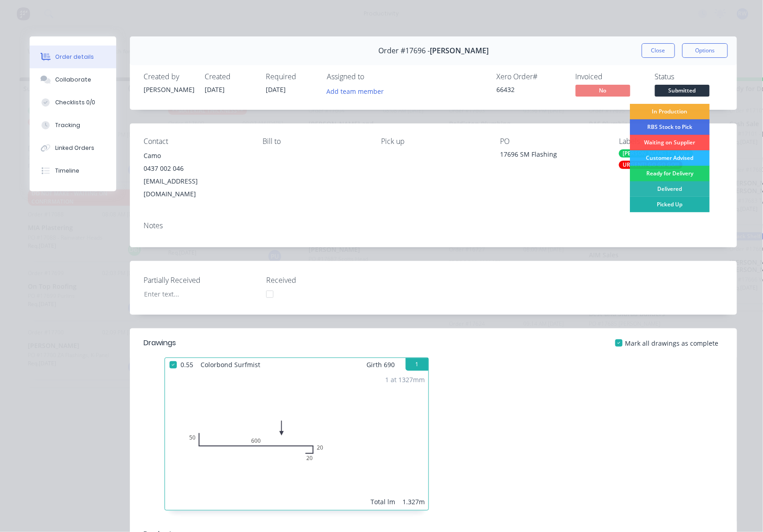 This screenshot has height=532, width=763. Describe the element at coordinates (75, 102) in the screenshot. I see `div: Checklists 0/0` at that location.